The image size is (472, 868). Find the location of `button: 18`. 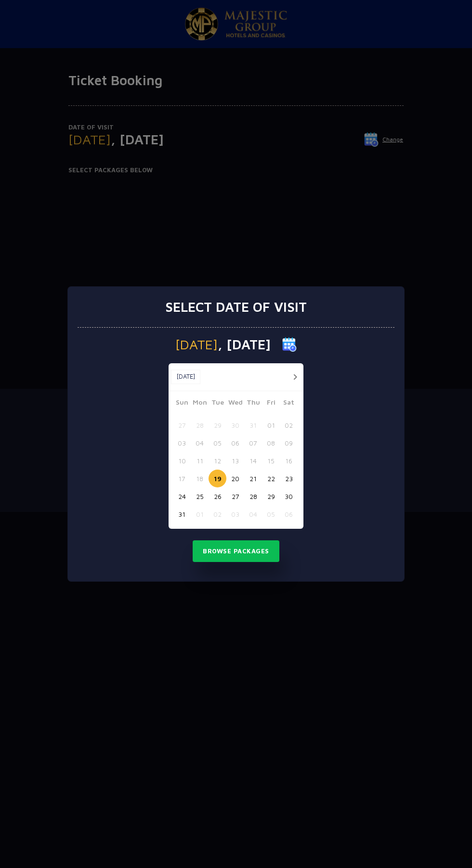

button: 18 is located at coordinates (199, 478).